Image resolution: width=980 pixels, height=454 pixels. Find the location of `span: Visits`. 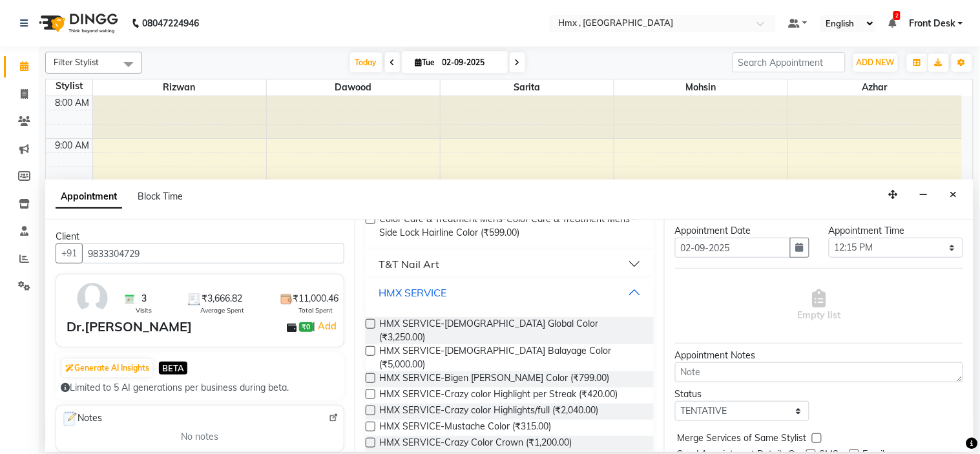

span: Visits is located at coordinates (143, 310).